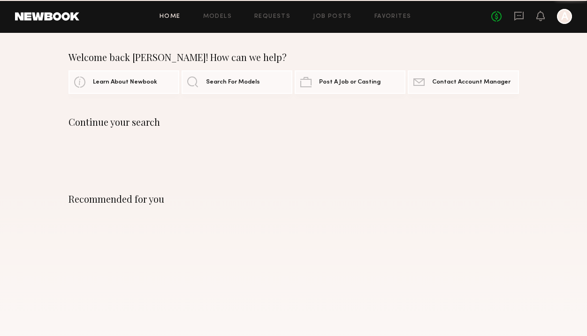 The image size is (587, 336). I want to click on div: Recommended for you, so click(294, 199).